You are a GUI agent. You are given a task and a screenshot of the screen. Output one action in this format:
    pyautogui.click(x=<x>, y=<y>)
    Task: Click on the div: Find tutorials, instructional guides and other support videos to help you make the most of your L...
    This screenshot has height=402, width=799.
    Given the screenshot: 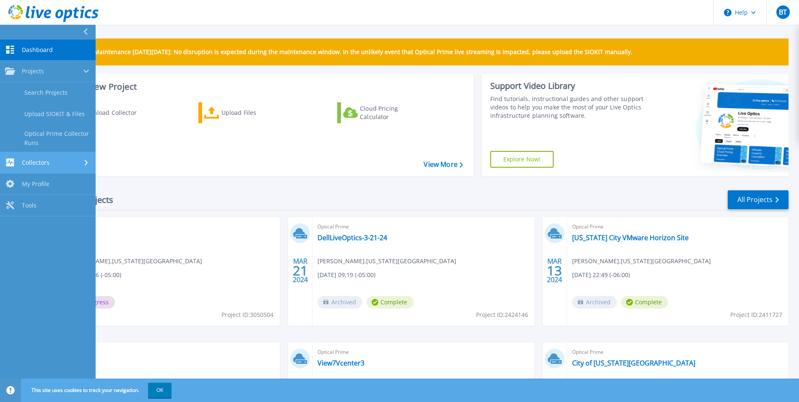 What is the action you would take?
    pyautogui.click(x=568, y=107)
    